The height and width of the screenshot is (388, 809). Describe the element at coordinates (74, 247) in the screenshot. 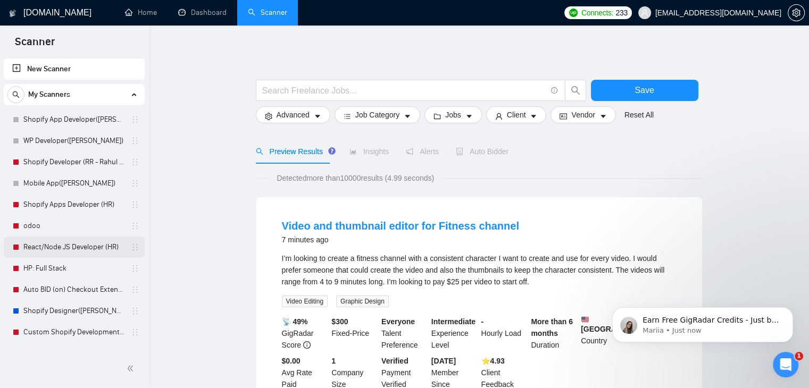

I see `a: React/Node JS Developer (HR)` at that location.